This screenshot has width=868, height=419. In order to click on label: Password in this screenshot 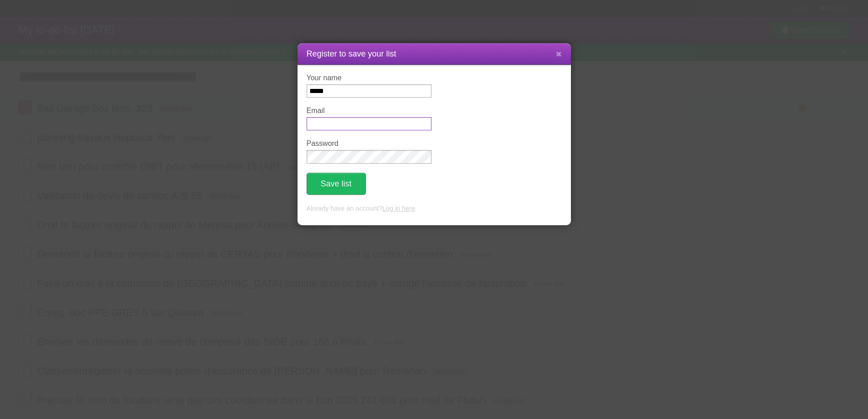, I will do `click(369, 143)`.